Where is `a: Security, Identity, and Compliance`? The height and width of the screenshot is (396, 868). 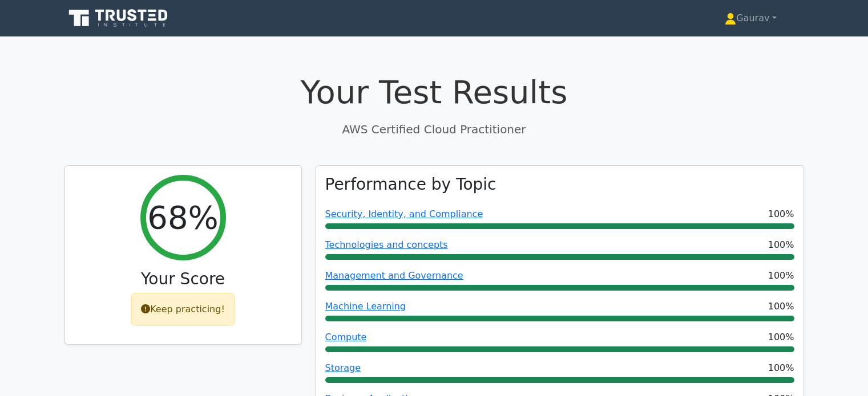
a: Security, Identity, and Compliance is located at coordinates (404, 214).